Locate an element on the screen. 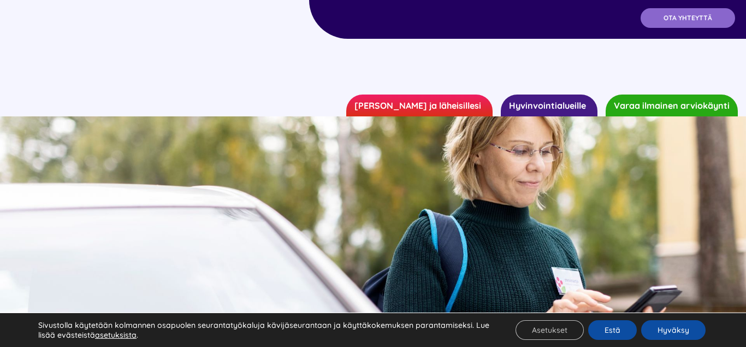  button: Estä is located at coordinates (612, 330).